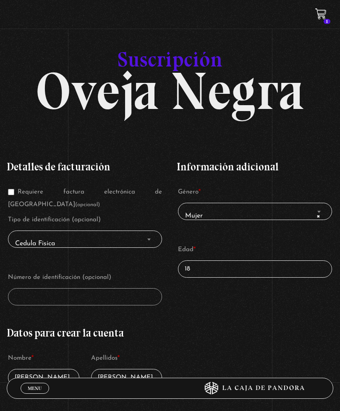 Image resolution: width=340 pixels, height=411 pixels. Describe the element at coordinates (85, 332) in the screenshot. I see `h3: Datos para crear la cuenta` at that location.